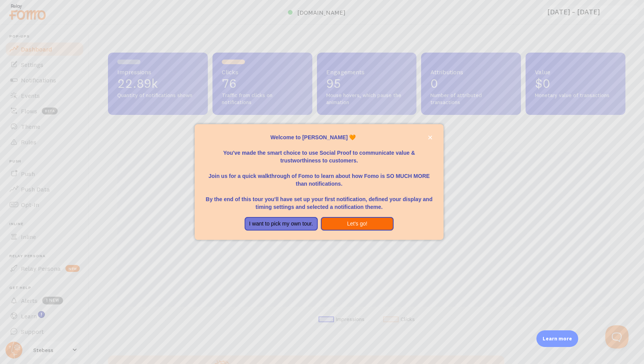  What do you see at coordinates (319, 199) in the screenshot?
I see `p: By the end of this tour you'll have set up your first notification, defined your display and timi...` at bounding box center [319, 199].